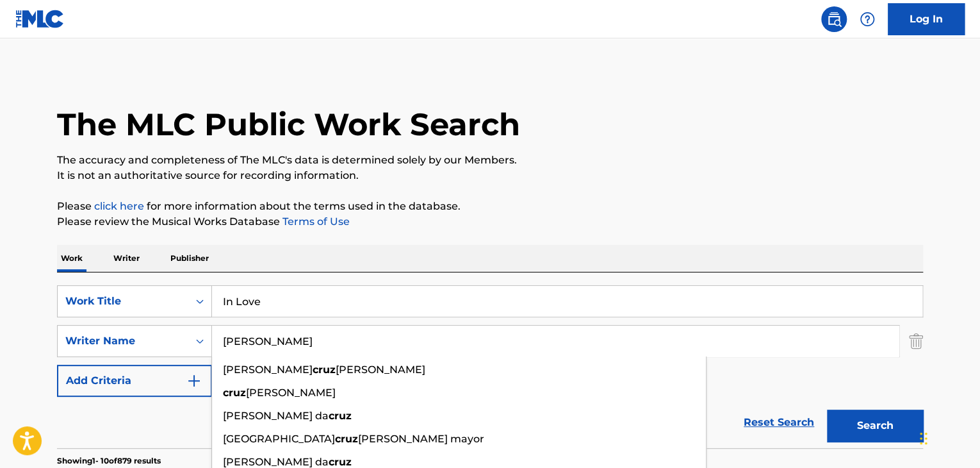 This screenshot has width=980, height=468. Describe the element at coordinates (189, 258) in the screenshot. I see `p: Publisher` at that location.